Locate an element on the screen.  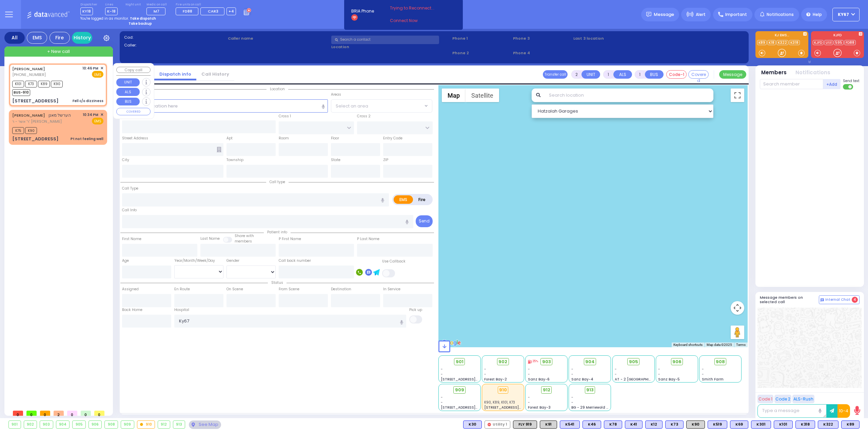
span: K90 is located at coordinates (31, 130).